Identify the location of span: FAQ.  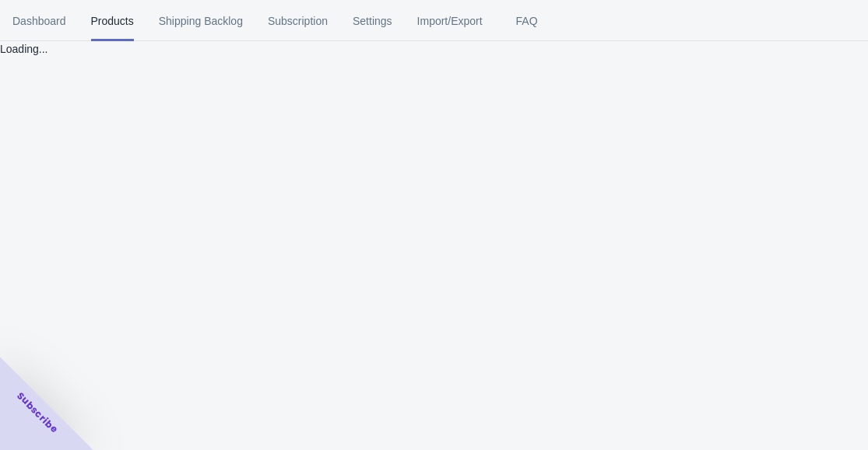
(527, 21).